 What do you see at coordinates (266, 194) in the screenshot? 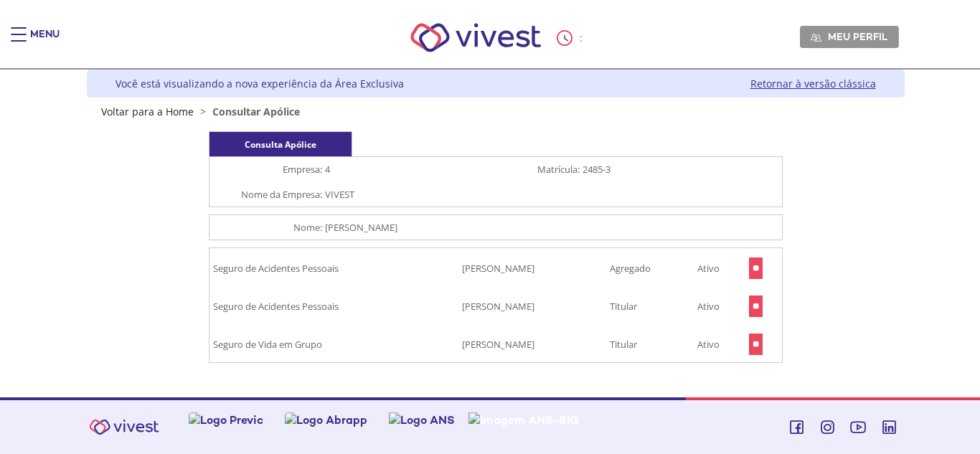
I see `td: Nome da Empresa:` at bounding box center [266, 194].